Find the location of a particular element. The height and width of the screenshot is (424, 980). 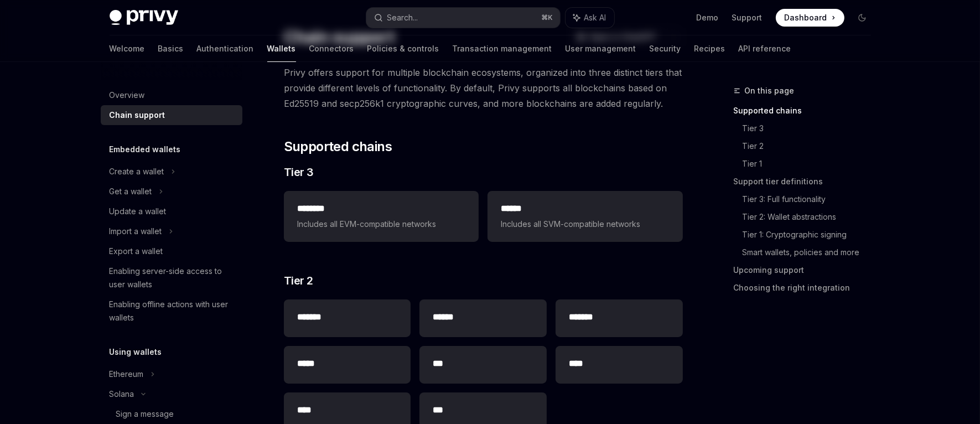

button: Ask AI is located at coordinates (590, 18).